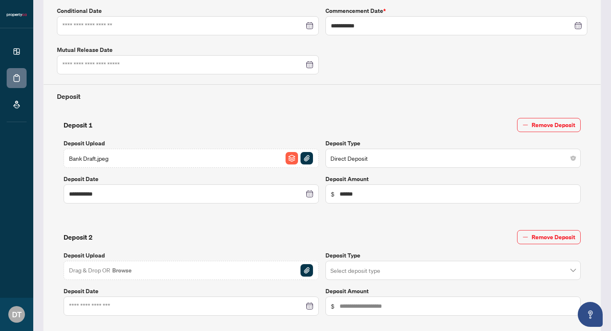 The width and height of the screenshot is (611, 331). What do you see at coordinates (453, 158) in the screenshot?
I see `span: Direct Deposit` at bounding box center [453, 158].